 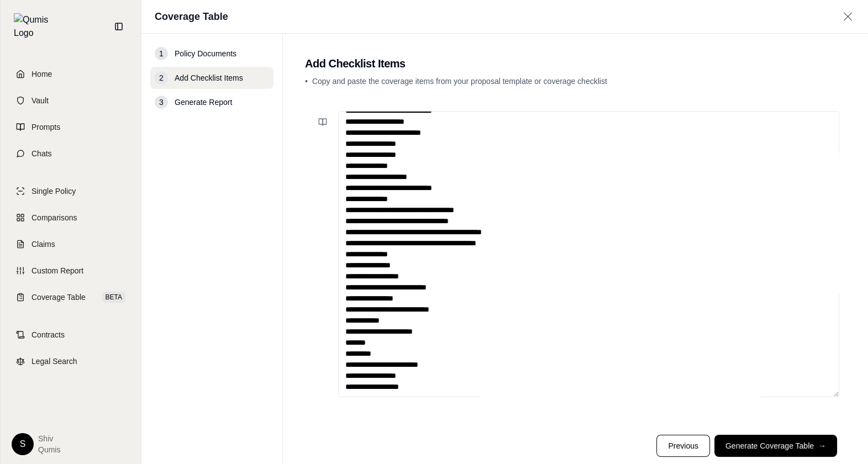 I want to click on span: Add Checklist Items, so click(x=209, y=78).